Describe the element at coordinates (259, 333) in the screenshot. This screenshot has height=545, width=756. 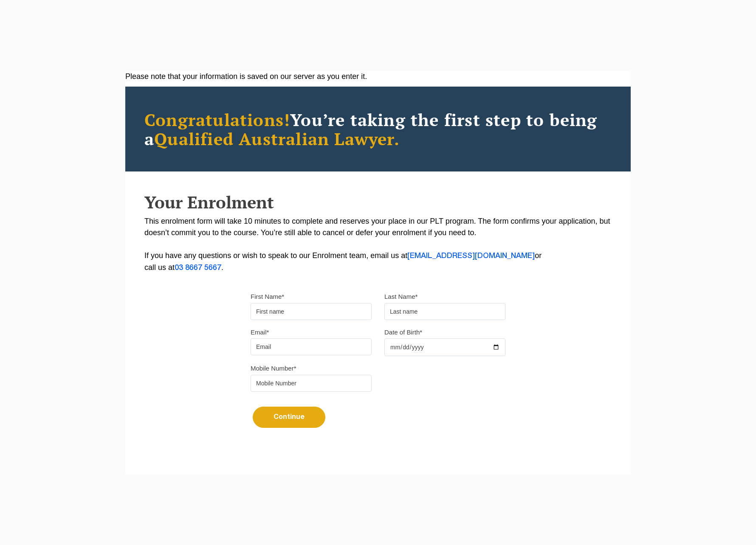
I see `label: Email*` at that location.